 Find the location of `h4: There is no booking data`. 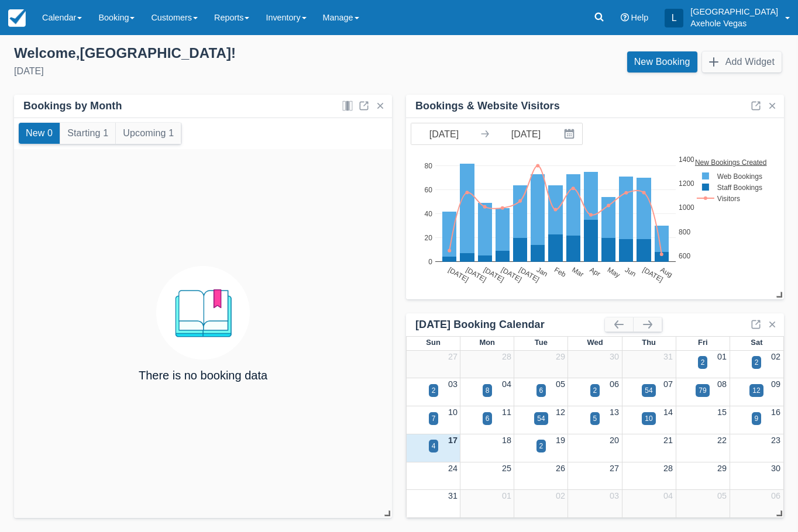

h4: There is no booking data is located at coordinates (203, 375).